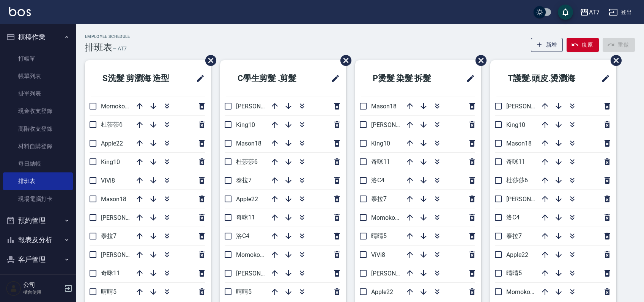 The height and width of the screenshot is (302, 644). What do you see at coordinates (38, 37) in the screenshot?
I see `button: 櫃檯作業` at bounding box center [38, 37].